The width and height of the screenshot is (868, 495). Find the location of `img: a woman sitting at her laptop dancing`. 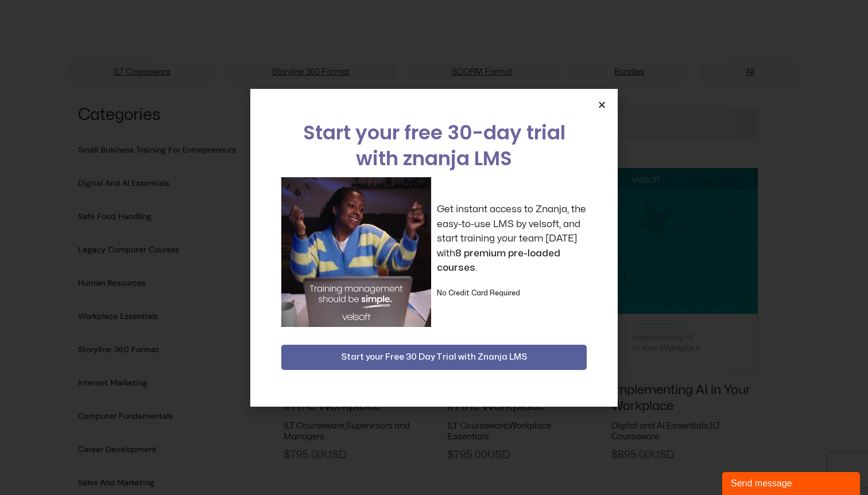

img: a woman sitting at her laptop dancing is located at coordinates (356, 251).